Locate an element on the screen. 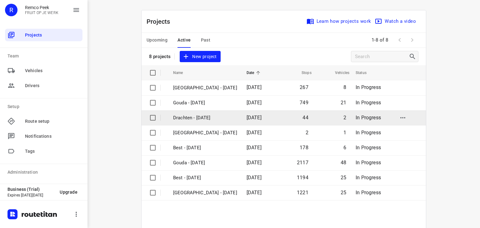 The height and width of the screenshot is (228, 480). button: Upgrade is located at coordinates (69, 192).